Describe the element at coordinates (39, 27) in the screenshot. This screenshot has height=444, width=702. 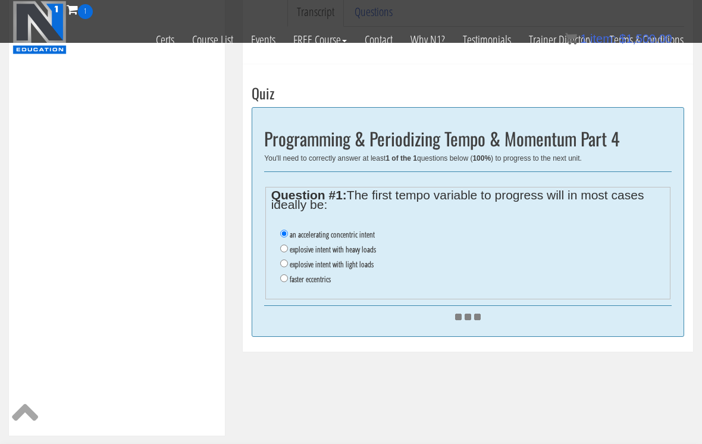
I see `img: n1-education` at that location.